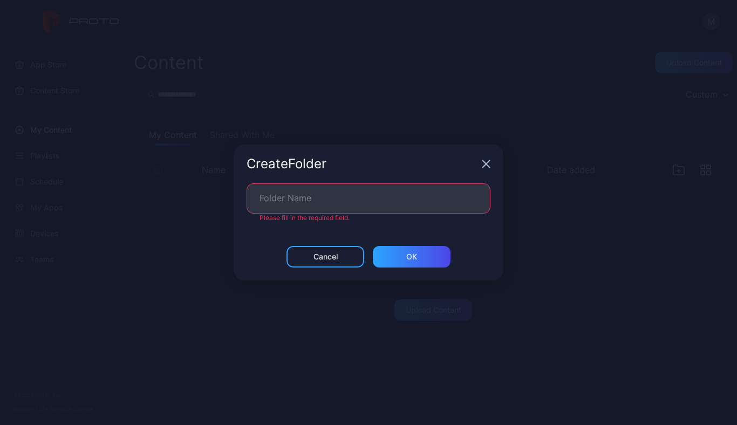 The height and width of the screenshot is (425, 737). Describe the element at coordinates (368, 198) in the screenshot. I see `input: Folder Name` at that location.